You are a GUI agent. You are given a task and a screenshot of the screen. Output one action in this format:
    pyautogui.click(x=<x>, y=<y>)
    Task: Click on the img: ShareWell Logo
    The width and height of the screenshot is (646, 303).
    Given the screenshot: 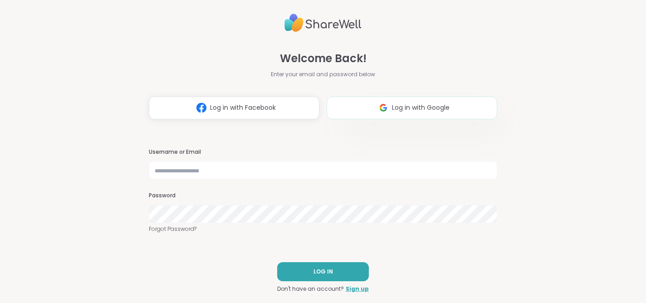 What is the action you would take?
    pyautogui.click(x=323, y=23)
    